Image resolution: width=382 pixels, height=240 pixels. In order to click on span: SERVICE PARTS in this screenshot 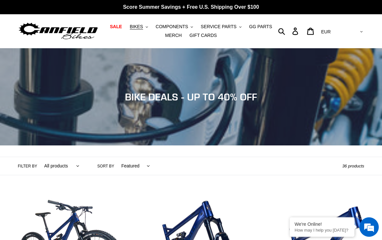, I will do `click(219, 27)`.